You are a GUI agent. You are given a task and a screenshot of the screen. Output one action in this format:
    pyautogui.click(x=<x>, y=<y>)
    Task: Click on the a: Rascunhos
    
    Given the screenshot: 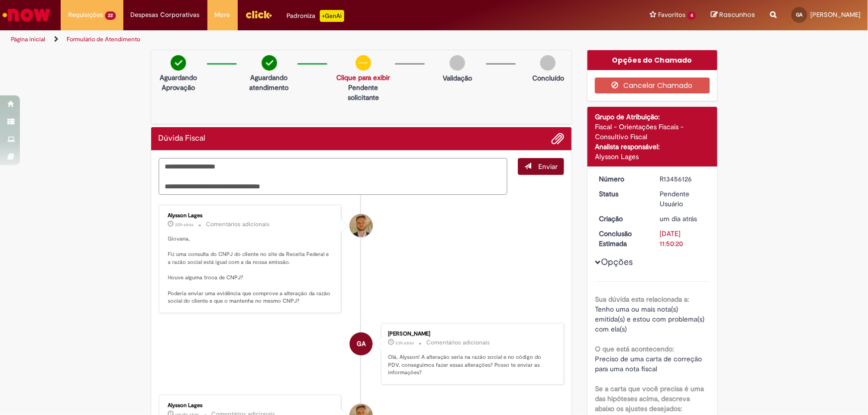 What is the action you would take?
    pyautogui.click(x=732, y=15)
    